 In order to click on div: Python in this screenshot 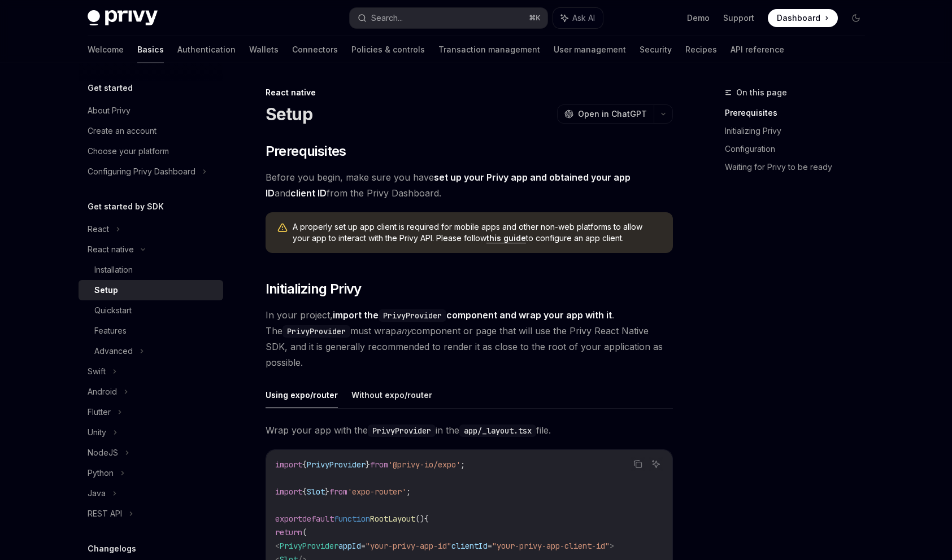, I will do `click(101, 473)`.